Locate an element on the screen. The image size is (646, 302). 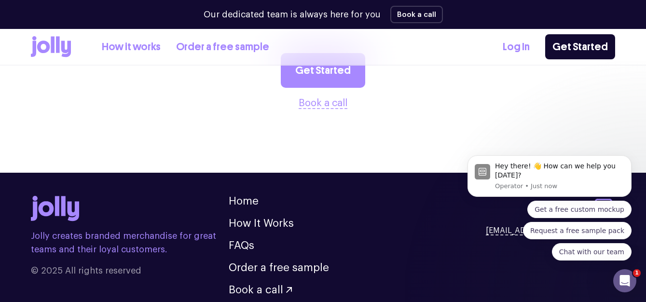
p: Jolly creates branded merchandise for great teams and their loyal customers. is located at coordinates (130, 243).